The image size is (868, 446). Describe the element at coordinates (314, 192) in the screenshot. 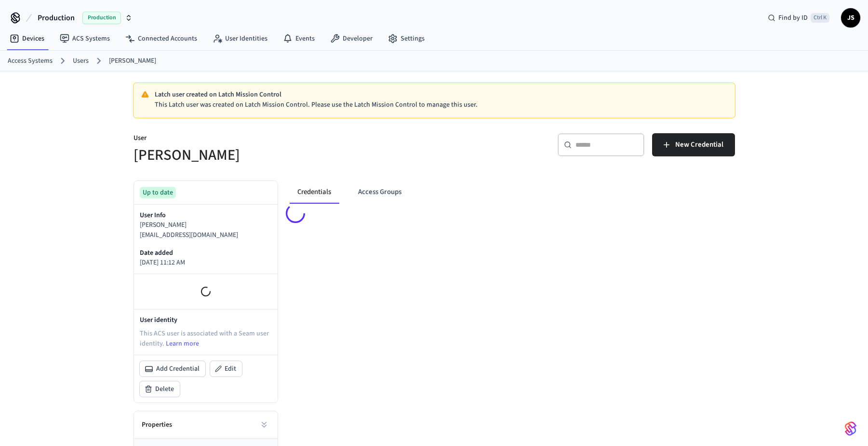

I see `button: Credentials` at that location.